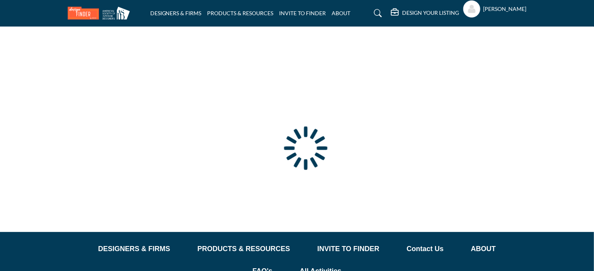  I want to click on h5: DESIGN YOUR LISTING, so click(431, 13).